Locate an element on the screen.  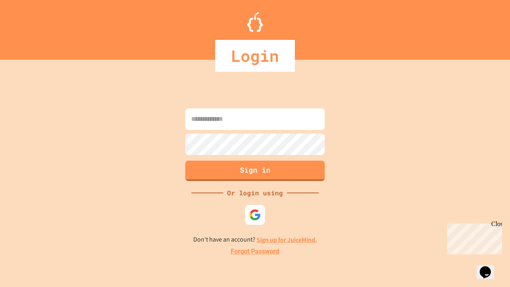
button: Sign in is located at coordinates (255, 171).